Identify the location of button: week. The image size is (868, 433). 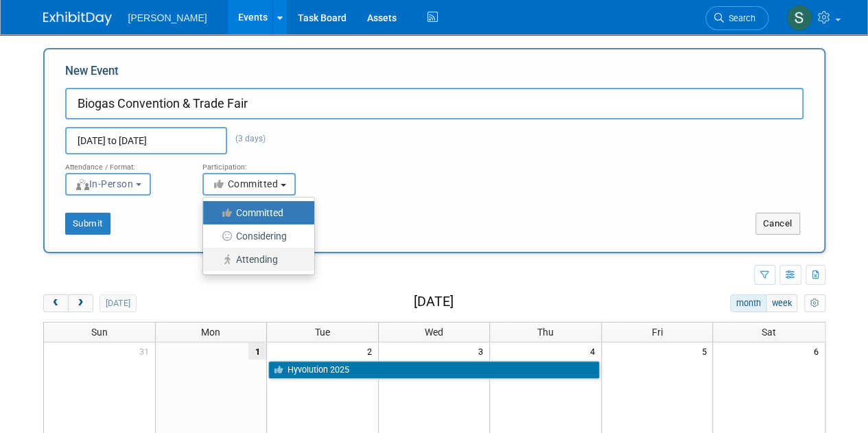
(782, 304).